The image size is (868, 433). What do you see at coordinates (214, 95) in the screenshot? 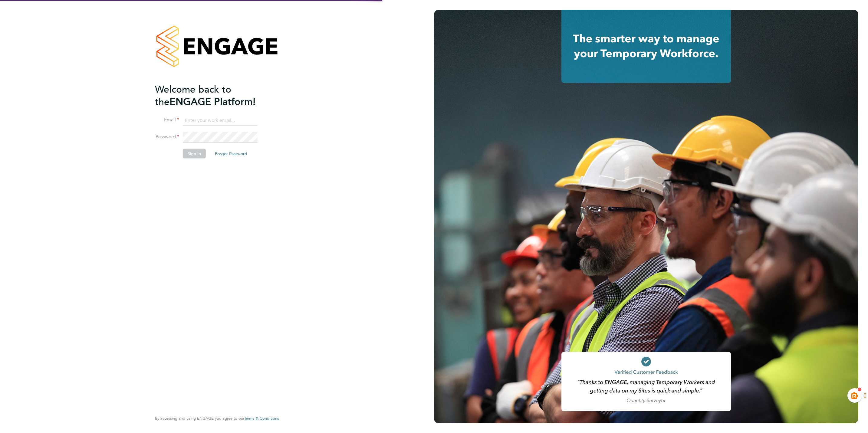
I see `h2: ENGAGE Platform!` at bounding box center [214, 95].